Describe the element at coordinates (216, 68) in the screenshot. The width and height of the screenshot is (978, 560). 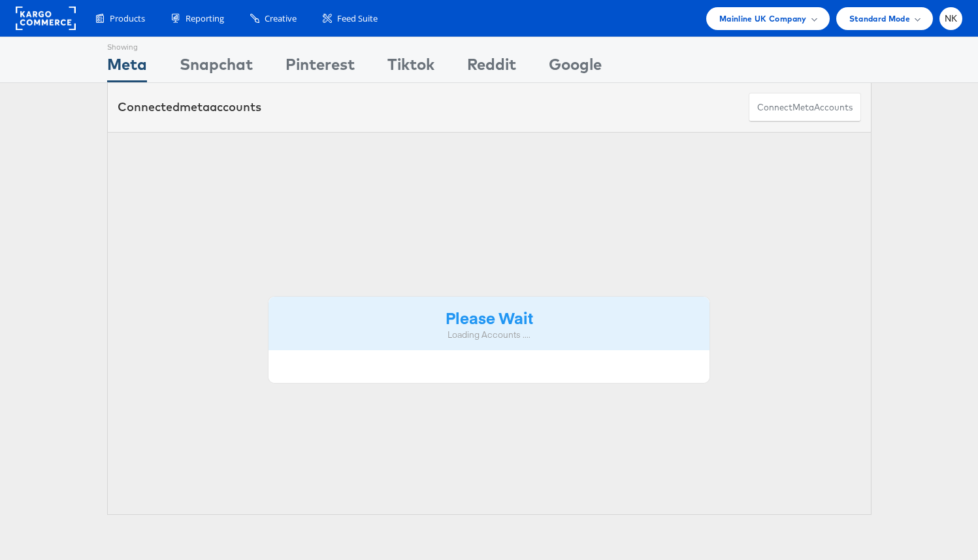
I see `div: Snapchat` at that location.